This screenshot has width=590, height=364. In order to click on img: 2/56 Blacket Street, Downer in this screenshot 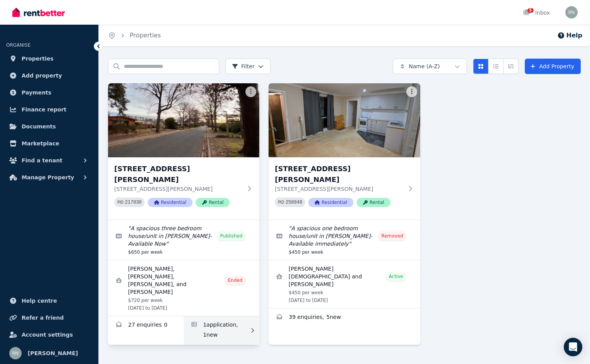, I will do `click(344, 120)`.